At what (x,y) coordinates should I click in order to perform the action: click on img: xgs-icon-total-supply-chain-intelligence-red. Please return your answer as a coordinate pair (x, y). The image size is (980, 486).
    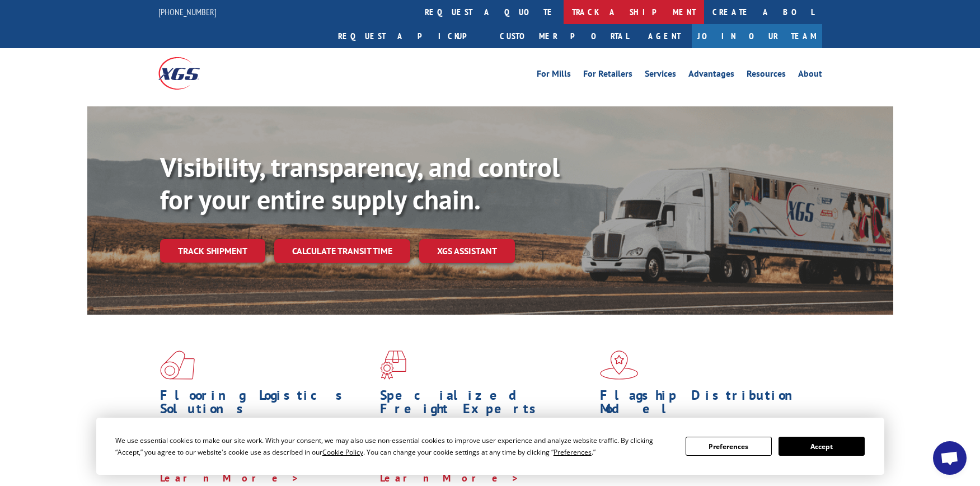
    Looking at the image, I should click on (177, 365).